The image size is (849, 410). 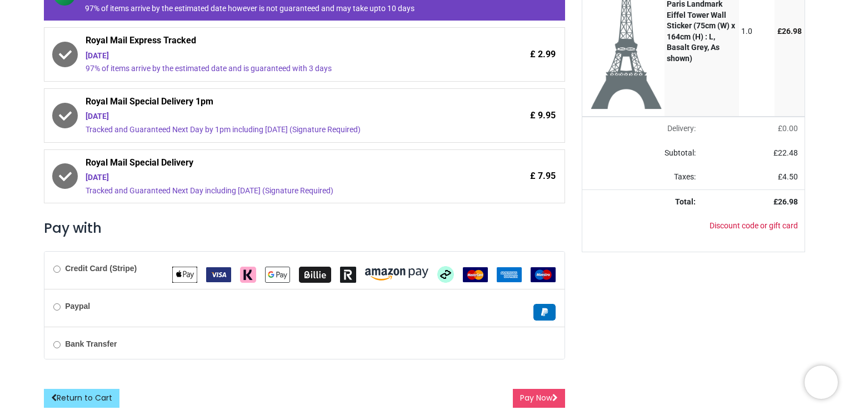 What do you see at coordinates (445, 274) in the screenshot?
I see `span: Afterpay Clearpay` at bounding box center [445, 274].